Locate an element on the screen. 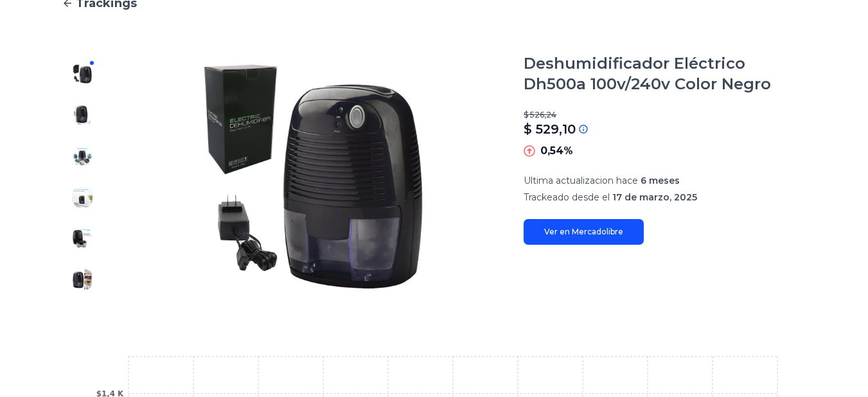  span: 6 meses is located at coordinates (660, 180).